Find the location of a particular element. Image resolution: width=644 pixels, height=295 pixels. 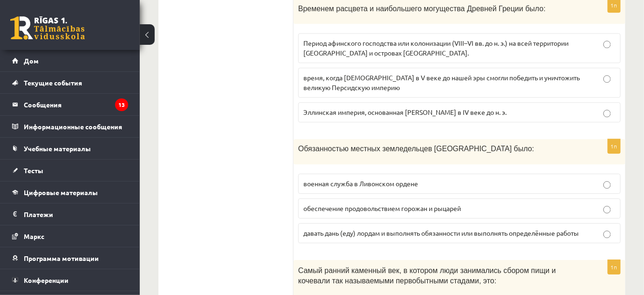

a: Информационные сообщения is located at coordinates (70, 127).